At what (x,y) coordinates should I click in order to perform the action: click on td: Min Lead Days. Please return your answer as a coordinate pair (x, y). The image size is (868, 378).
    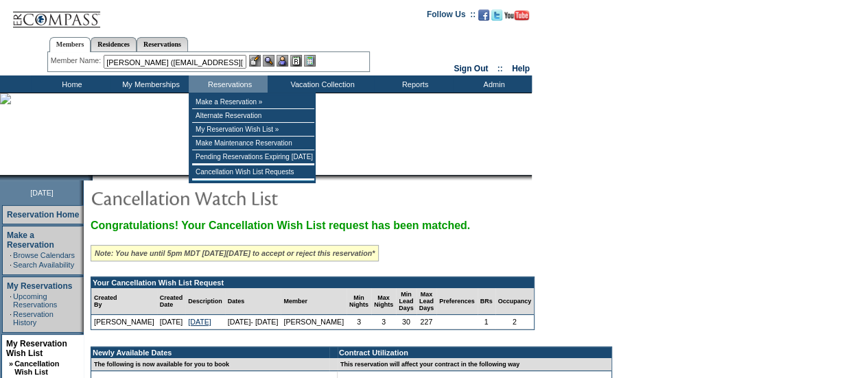
    Looking at the image, I should click on (406, 301).